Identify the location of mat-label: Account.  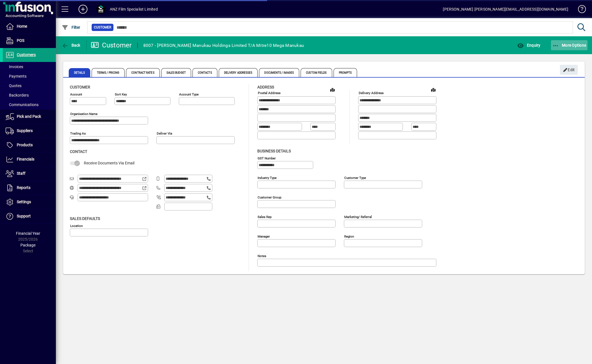
(76, 95).